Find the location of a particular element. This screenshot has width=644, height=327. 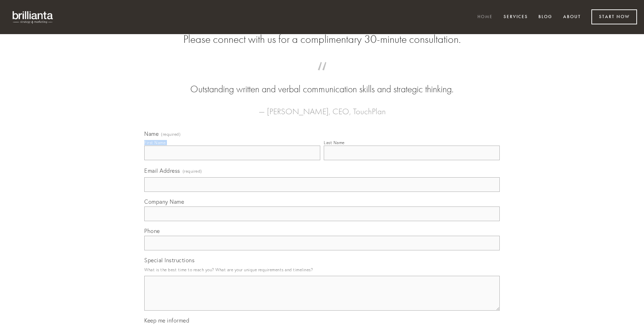

a: Start Now is located at coordinates (614, 17).